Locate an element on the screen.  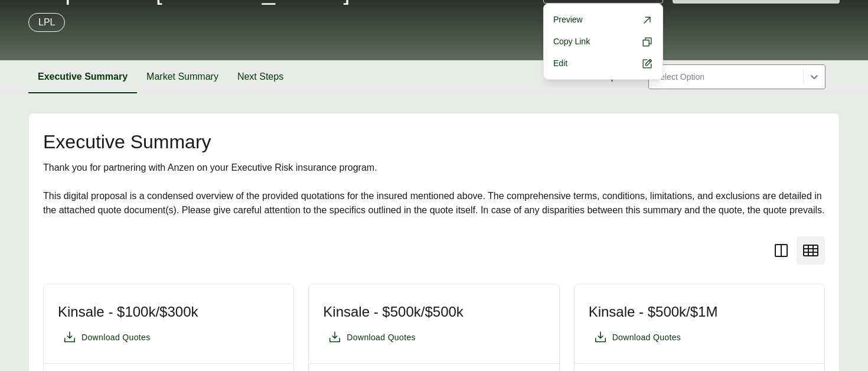
span: Preview is located at coordinates (568, 20).